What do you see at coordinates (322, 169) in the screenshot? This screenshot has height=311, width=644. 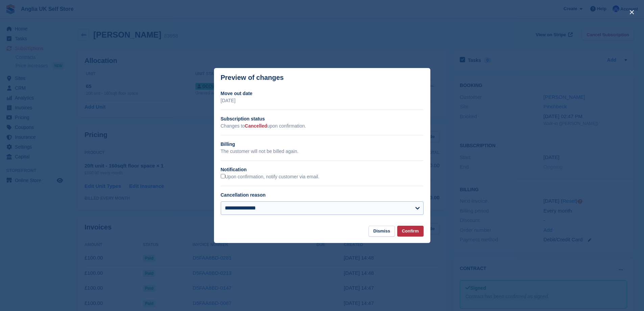 I see `h2: Notification` at bounding box center [322, 169].